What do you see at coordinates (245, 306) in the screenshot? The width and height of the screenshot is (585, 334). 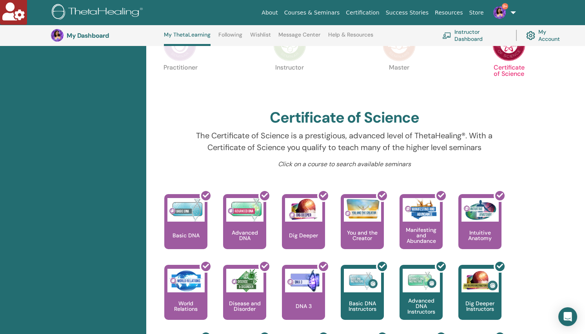 I see `p: Disease and Disorder` at bounding box center [245, 306].